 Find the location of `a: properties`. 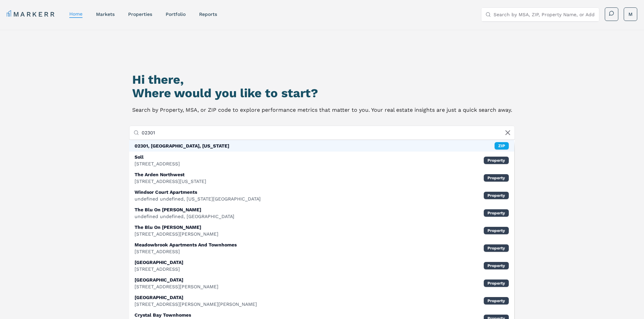

a: properties is located at coordinates (140, 14).